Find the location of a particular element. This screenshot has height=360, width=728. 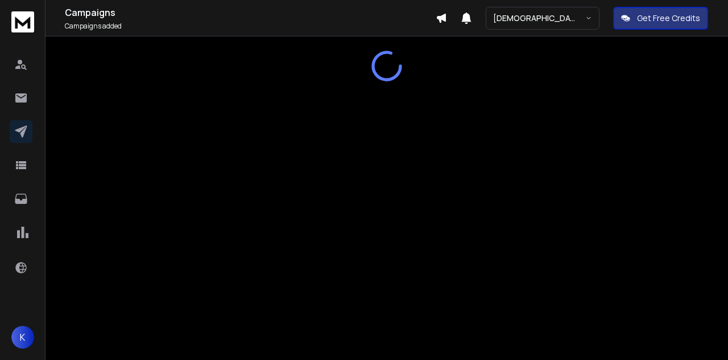

img: logo is located at coordinates (23, 22).